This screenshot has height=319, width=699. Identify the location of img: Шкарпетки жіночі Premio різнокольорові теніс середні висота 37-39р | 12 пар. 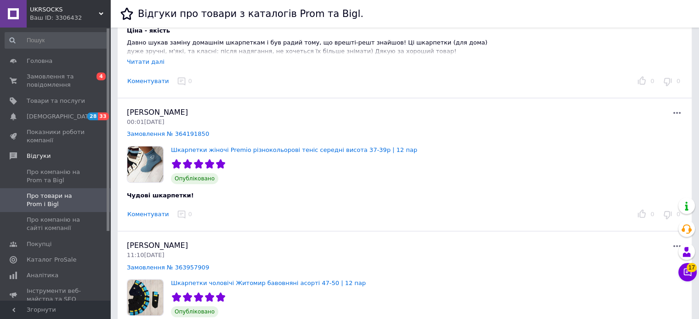
(145, 164).